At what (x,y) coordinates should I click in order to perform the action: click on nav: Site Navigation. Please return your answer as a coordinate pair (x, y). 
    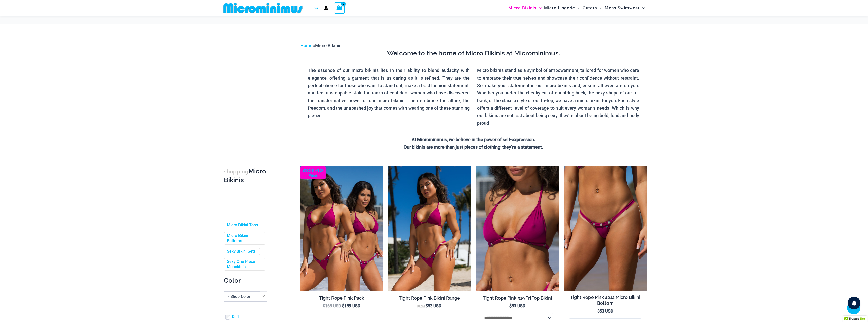
    Looking at the image, I should click on (577, 8).